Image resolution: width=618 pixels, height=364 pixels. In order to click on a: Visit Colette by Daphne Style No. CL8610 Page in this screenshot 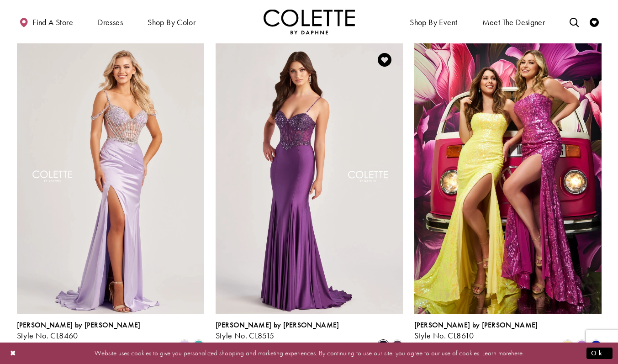, I will do `click(508, 177)`.